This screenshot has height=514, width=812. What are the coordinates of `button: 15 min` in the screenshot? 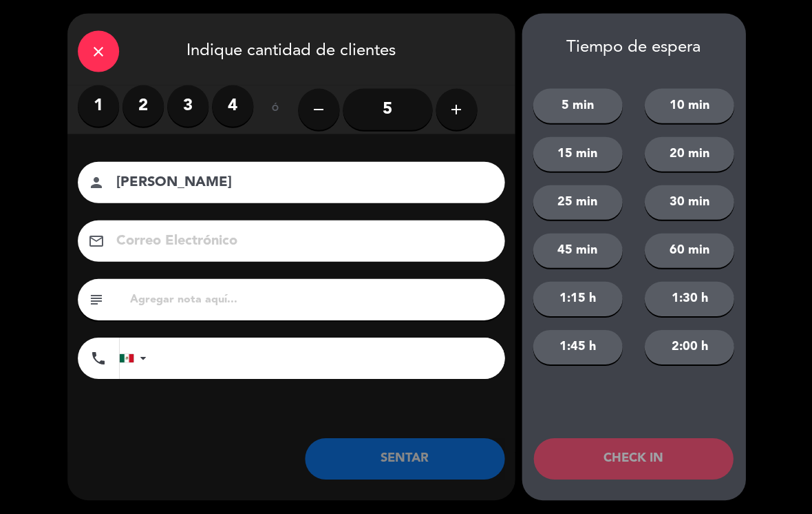 It's located at (577, 155).